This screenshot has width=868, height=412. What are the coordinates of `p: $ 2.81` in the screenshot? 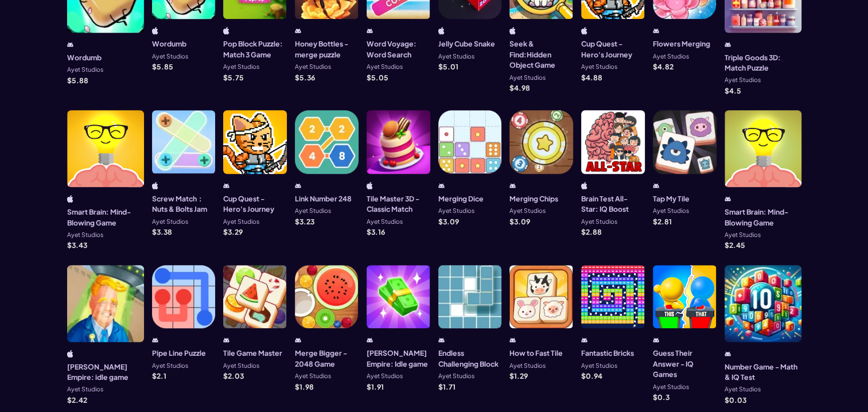 It's located at (662, 221).